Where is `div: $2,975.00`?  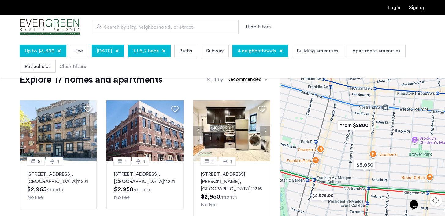 div: $2,975.00 is located at coordinates (322, 196).